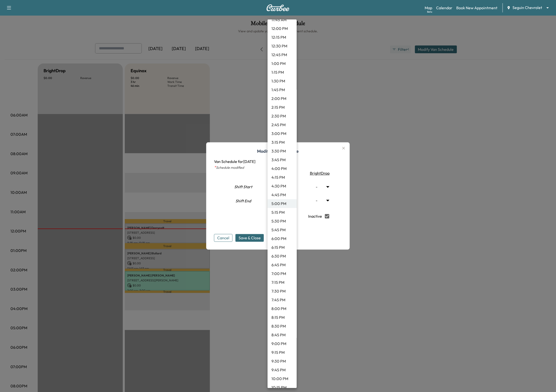 The width and height of the screenshot is (556, 392). I want to click on li: 12:15 PM, so click(282, 38).